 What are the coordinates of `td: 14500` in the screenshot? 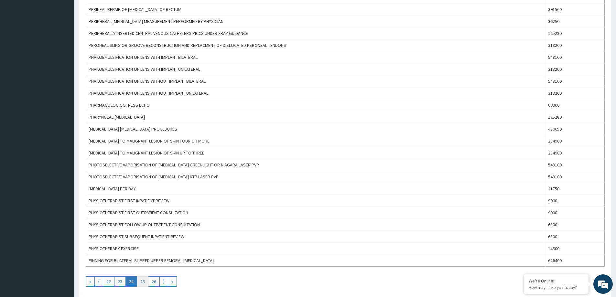 It's located at (575, 249).